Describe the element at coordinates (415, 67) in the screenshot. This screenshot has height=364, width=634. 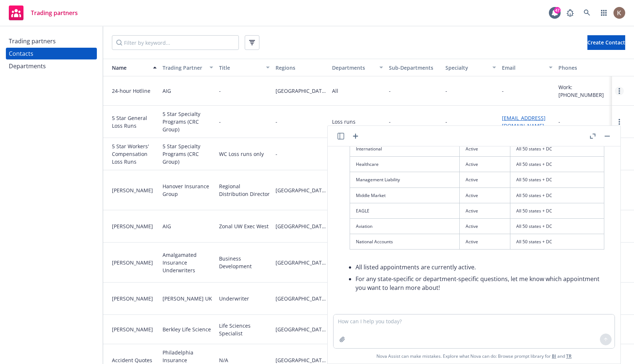
I see `div: Sub-Departments` at that location.